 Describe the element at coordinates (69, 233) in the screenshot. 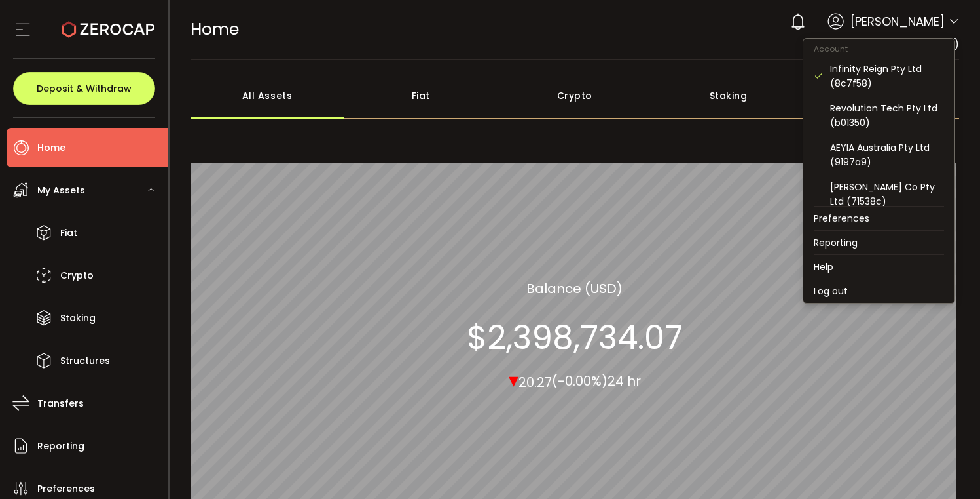

I see `span: Fiat` at that location.